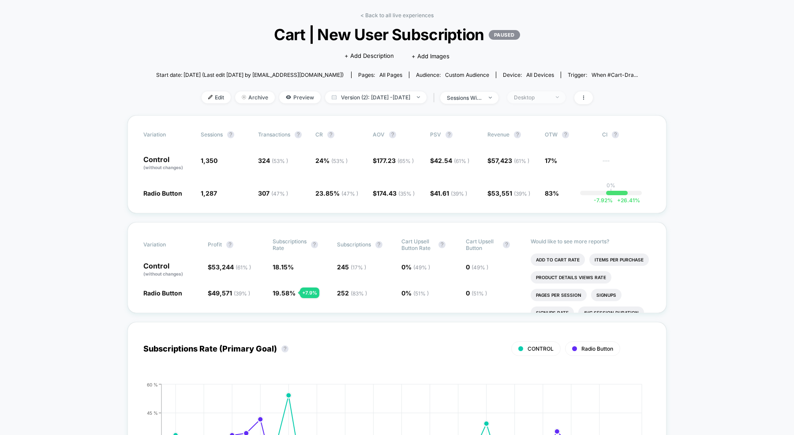 The height and width of the screenshot is (435, 794). Describe the element at coordinates (395, 160) in the screenshot. I see `span: 177.23` at that location.